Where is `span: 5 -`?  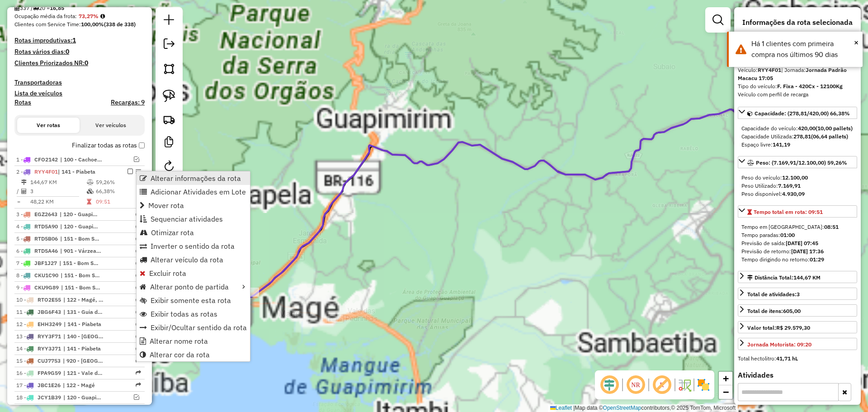
span: 5 - is located at coordinates (37, 239).